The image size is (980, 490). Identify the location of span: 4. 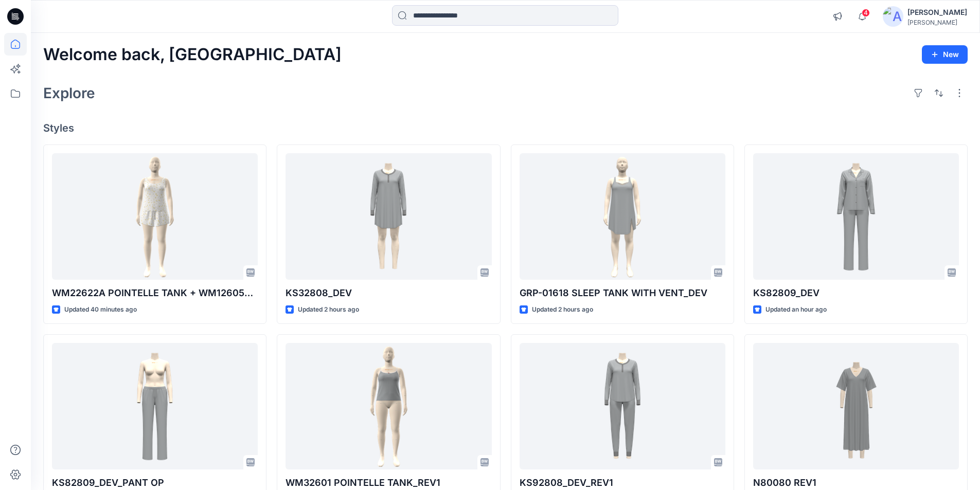
(866, 13).